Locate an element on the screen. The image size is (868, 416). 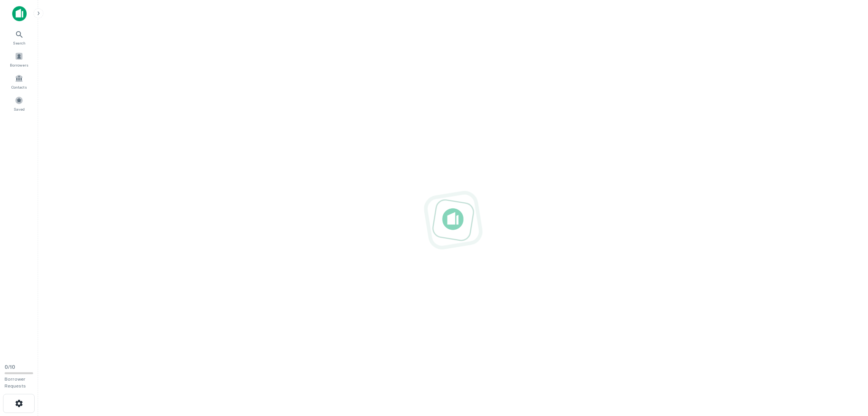
a: Saved is located at coordinates (19, 103).